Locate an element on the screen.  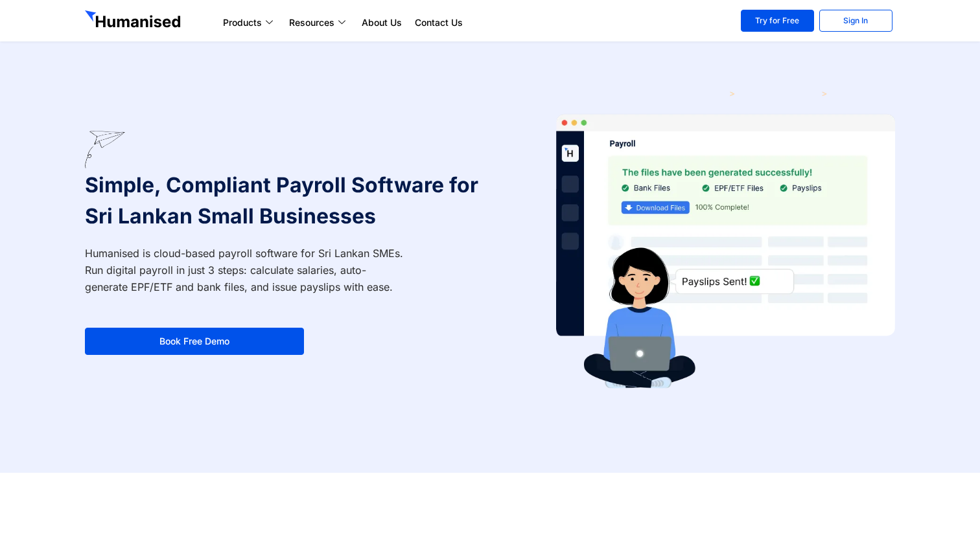
a: Sign In is located at coordinates (856, 21).